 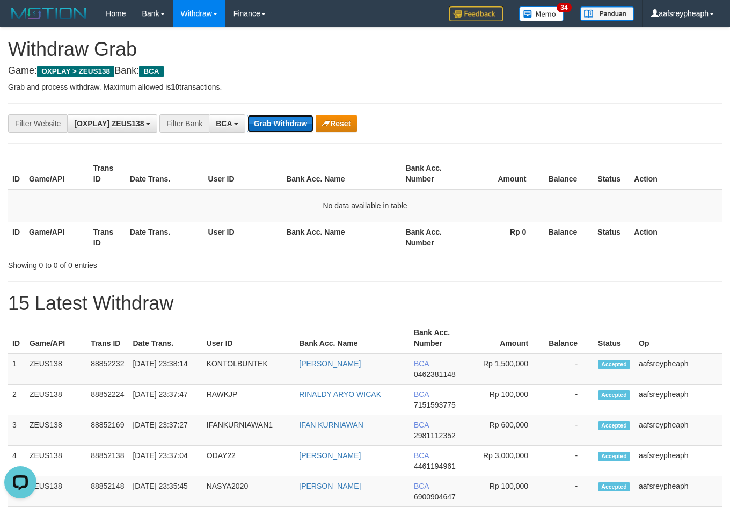 What do you see at coordinates (365, 49) in the screenshot?
I see `h1: Withdraw Grab` at bounding box center [365, 49].